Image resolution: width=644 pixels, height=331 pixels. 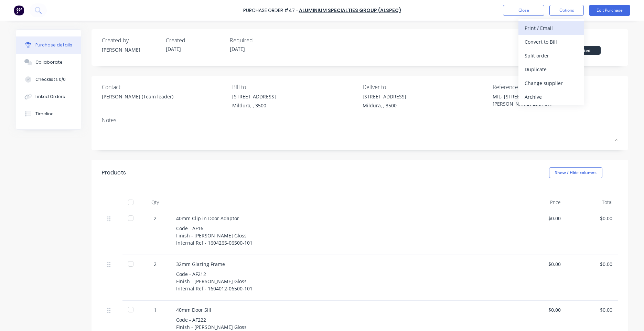 What do you see at coordinates (350, 10) in the screenshot?
I see `a: ALUMINIUM SPECIALTIES GROUP (ALSPEC)` at bounding box center [350, 10].